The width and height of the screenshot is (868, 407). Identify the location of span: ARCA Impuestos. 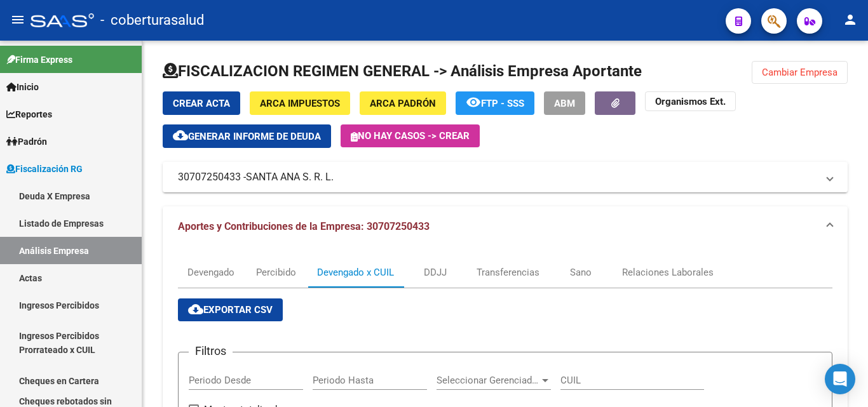
(299, 103).